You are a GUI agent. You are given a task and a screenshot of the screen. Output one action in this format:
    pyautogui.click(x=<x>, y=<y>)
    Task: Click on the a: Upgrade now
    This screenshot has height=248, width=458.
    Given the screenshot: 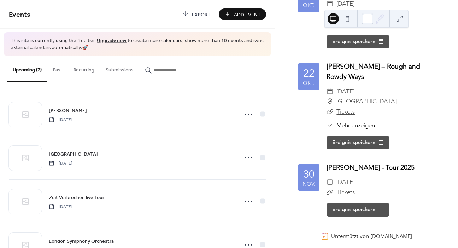 What is the action you would take?
    pyautogui.click(x=112, y=41)
    